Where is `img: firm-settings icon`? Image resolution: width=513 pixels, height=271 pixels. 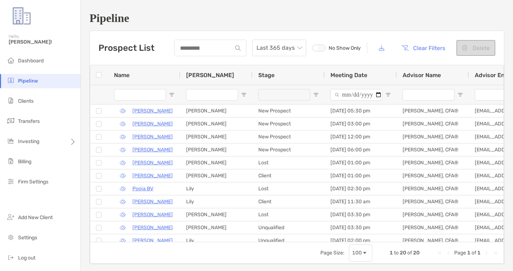
img: firm-settings icon is located at coordinates (11, 181).